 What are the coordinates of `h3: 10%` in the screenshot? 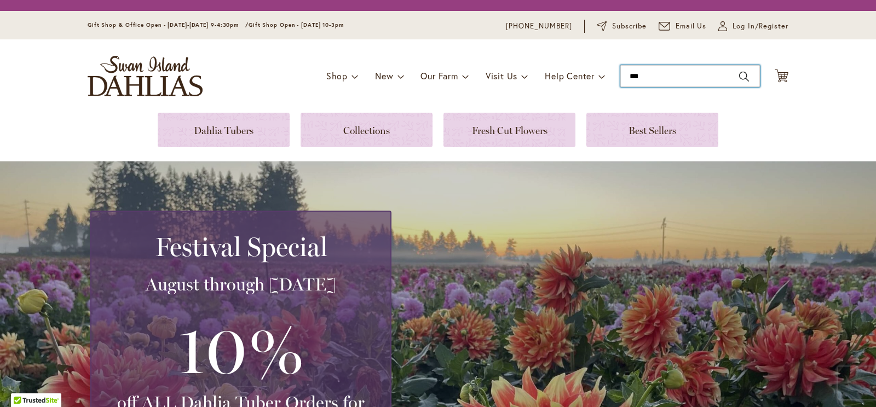 It's located at (241, 349).